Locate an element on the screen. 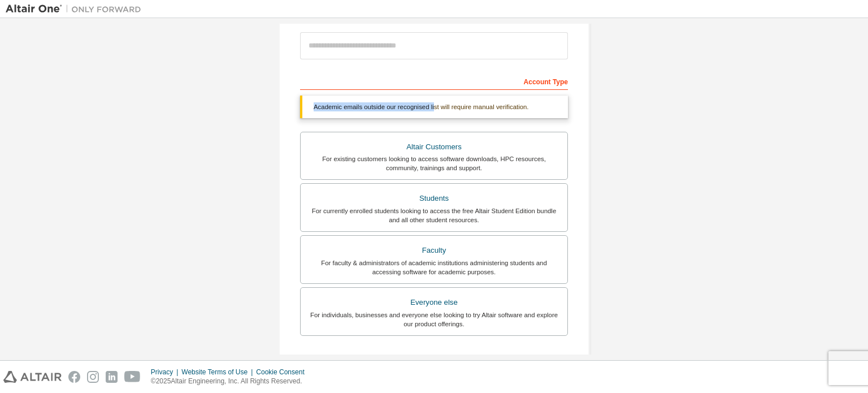 This screenshot has height=393, width=868. div: For existing customers looking to access software downloads, HPC resources, community, trainings ... is located at coordinates (434, 163).